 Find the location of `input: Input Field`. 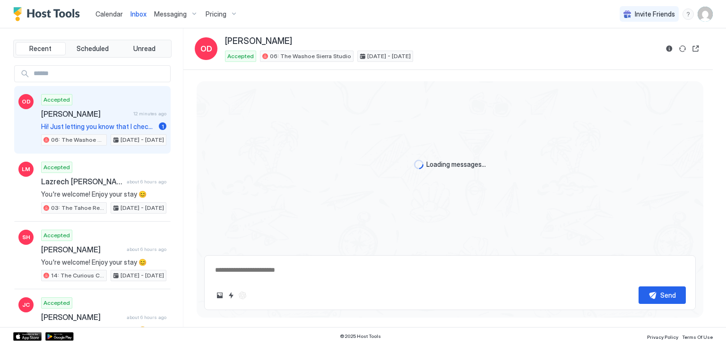

input: Input Field is located at coordinates (100, 74).